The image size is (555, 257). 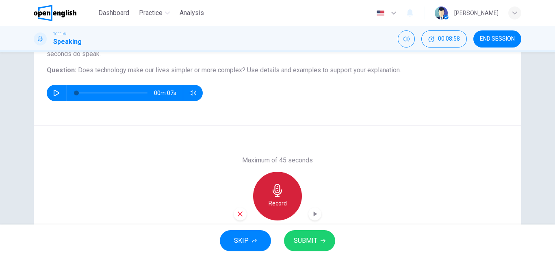 What do you see at coordinates (380, 13) in the screenshot?
I see `img: en` at bounding box center [380, 13].